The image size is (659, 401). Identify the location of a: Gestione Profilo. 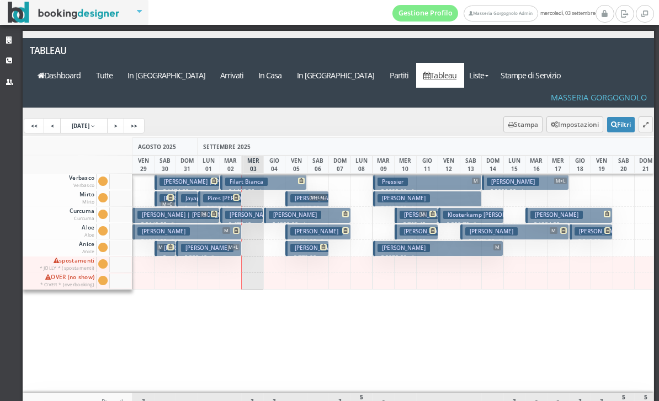
(426, 13).